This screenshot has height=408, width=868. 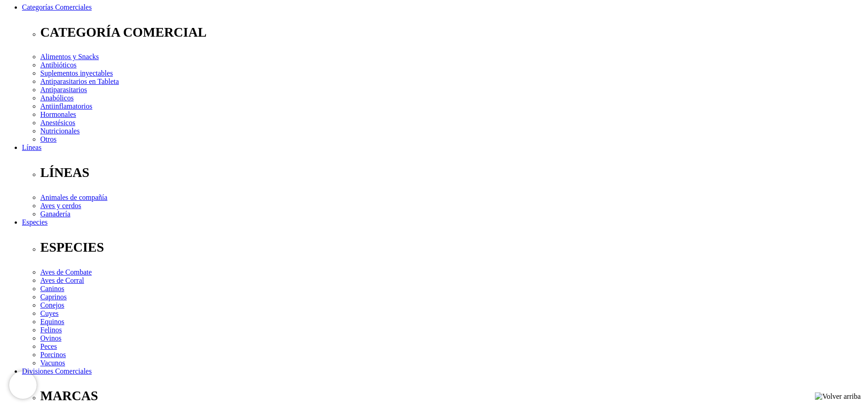 I want to click on a: Animales de compañía, so click(x=73, y=197).